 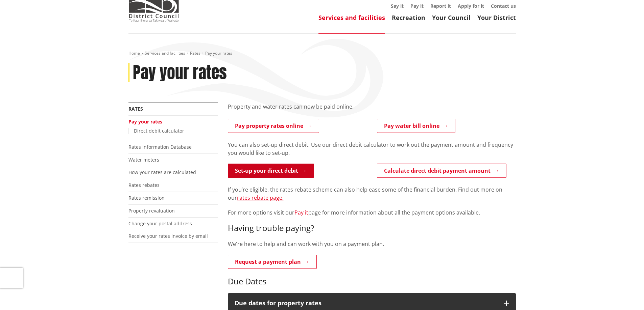 What do you see at coordinates (471, 6) in the screenshot?
I see `a: Apply for it` at bounding box center [471, 6].